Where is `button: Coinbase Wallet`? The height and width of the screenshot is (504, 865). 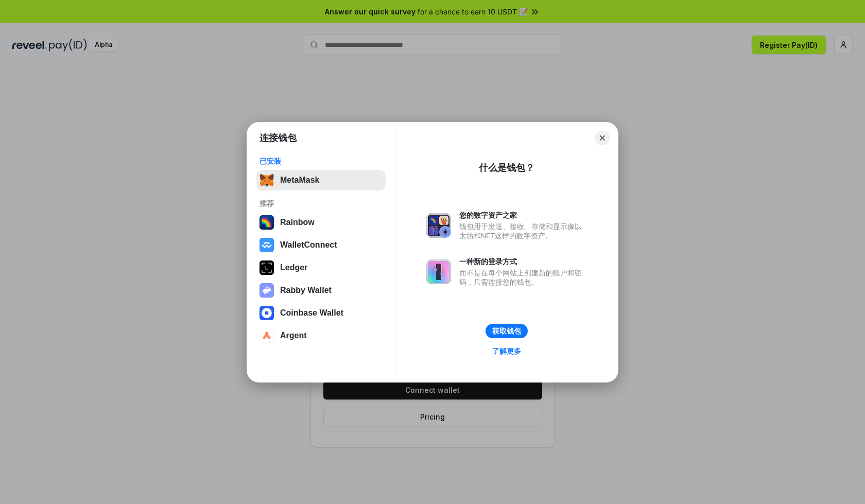
button: Coinbase Wallet is located at coordinates (321, 313).